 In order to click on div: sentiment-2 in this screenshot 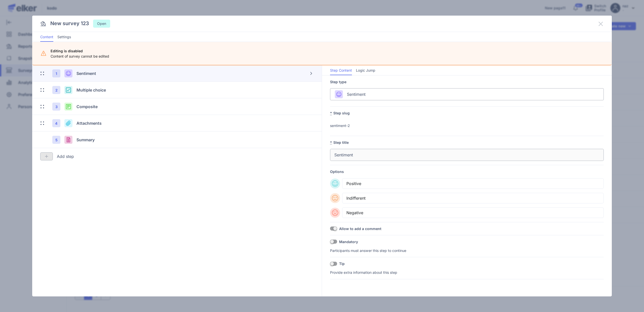, I will do `click(340, 126)`.